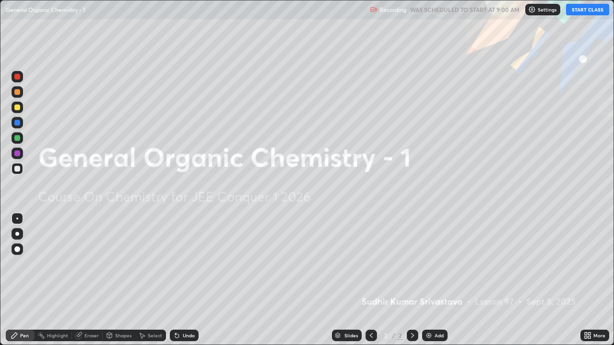 The image size is (614, 345). Describe the element at coordinates (429, 336) in the screenshot. I see `img: add-slide-button` at that location.